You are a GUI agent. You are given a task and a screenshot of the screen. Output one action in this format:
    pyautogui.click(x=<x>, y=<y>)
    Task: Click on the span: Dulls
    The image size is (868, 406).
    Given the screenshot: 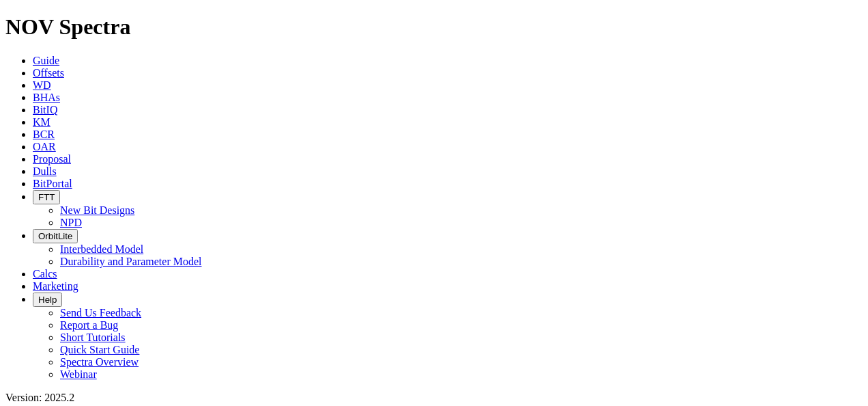 What is the action you would take?
    pyautogui.click(x=44, y=171)
    